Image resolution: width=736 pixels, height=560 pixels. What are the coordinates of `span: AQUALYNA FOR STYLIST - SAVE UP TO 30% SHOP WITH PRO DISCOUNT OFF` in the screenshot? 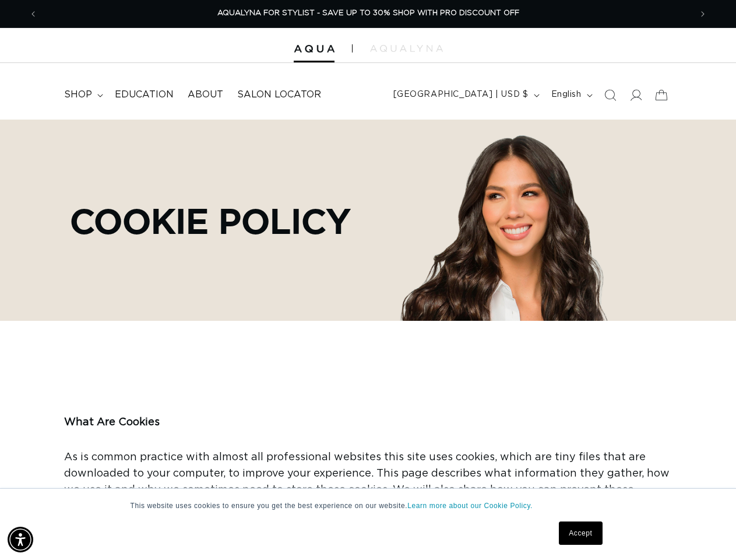 It's located at (369, 13).